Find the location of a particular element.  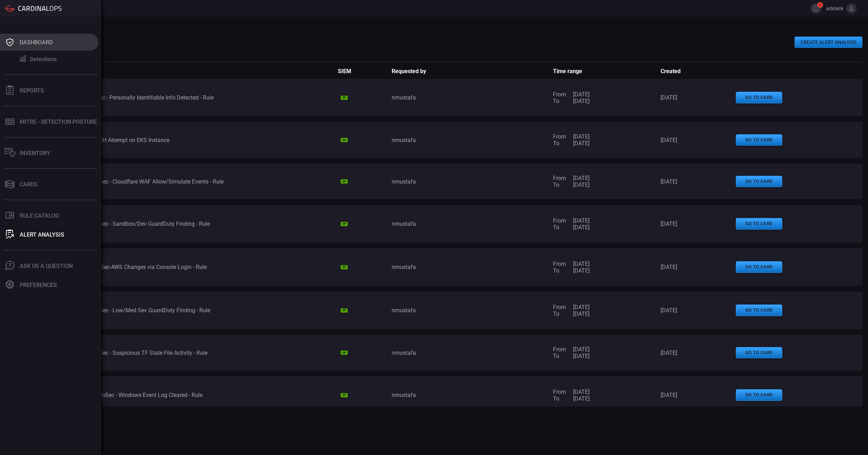

div: Preferences is located at coordinates (38, 284).